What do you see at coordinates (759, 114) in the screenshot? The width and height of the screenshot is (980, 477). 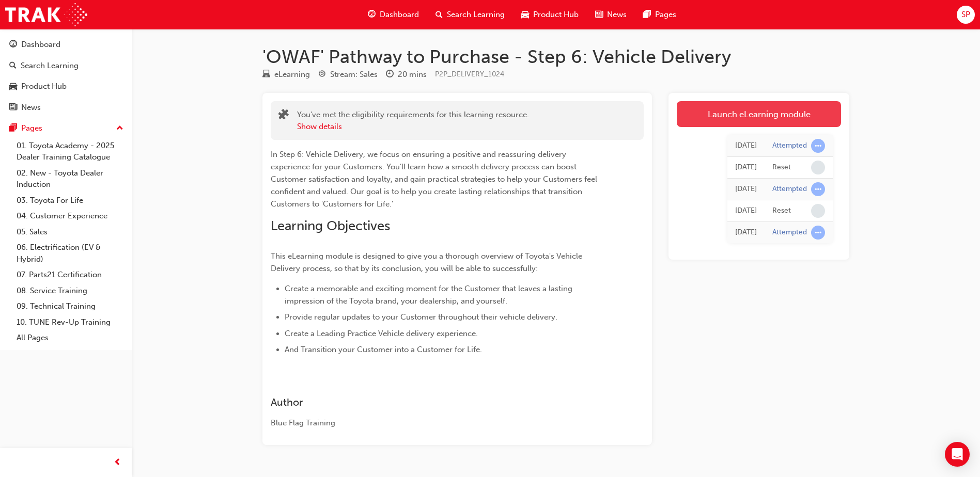 I see `a: Launch eLearning module` at bounding box center [759, 114].